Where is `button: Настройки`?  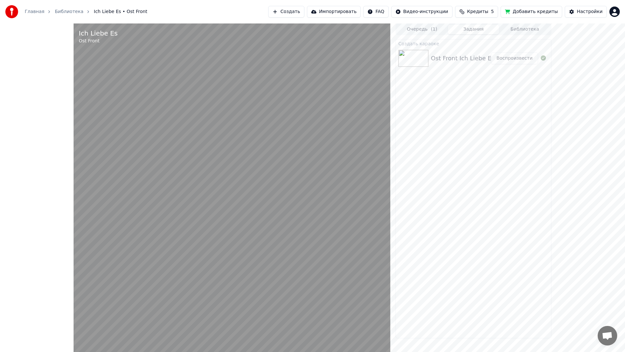
button: Настройки is located at coordinates (586, 12).